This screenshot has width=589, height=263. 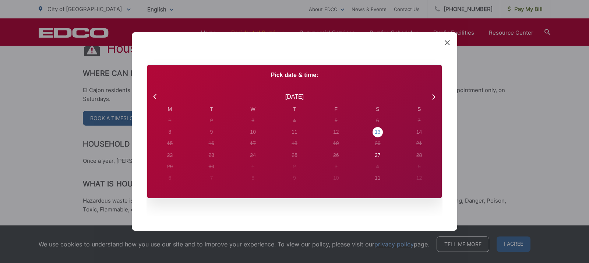 I want to click on div: 23, so click(x=211, y=155).